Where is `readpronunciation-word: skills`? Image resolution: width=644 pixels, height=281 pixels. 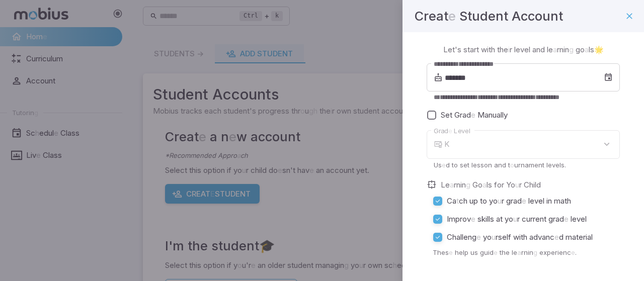 readpronunciation-word: skills is located at coordinates (485, 219).